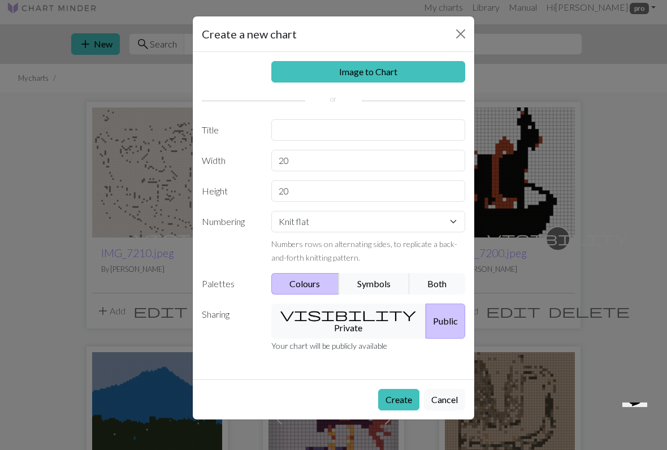  Describe the element at coordinates (230, 238) in the screenshot. I see `label: Numbering` at that location.